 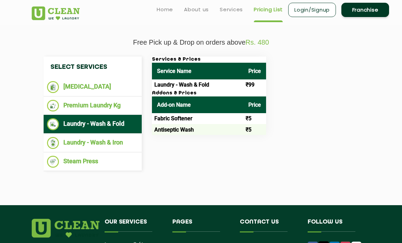 What do you see at coordinates (53, 106) in the screenshot?
I see `img: Premium Laundry Kg` at bounding box center [53, 106].